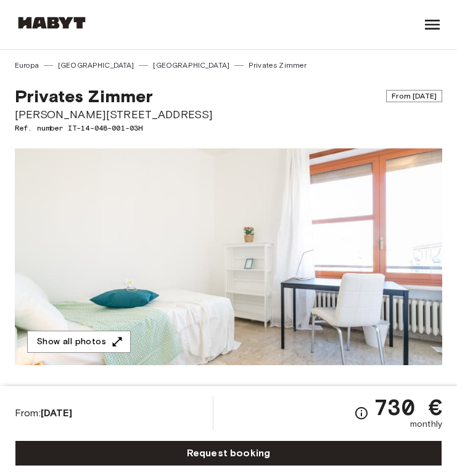 Image resolution: width=457 pixels, height=476 pixels. Describe the element at coordinates (228, 128) in the screenshot. I see `span: Ref. number IT-14-048-001-03H` at that location.